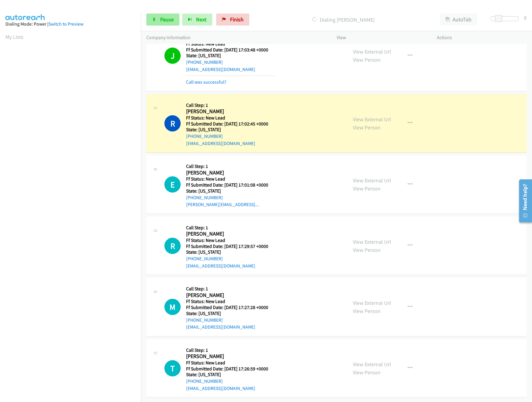  I want to click on div: 8, so click(525, 18).